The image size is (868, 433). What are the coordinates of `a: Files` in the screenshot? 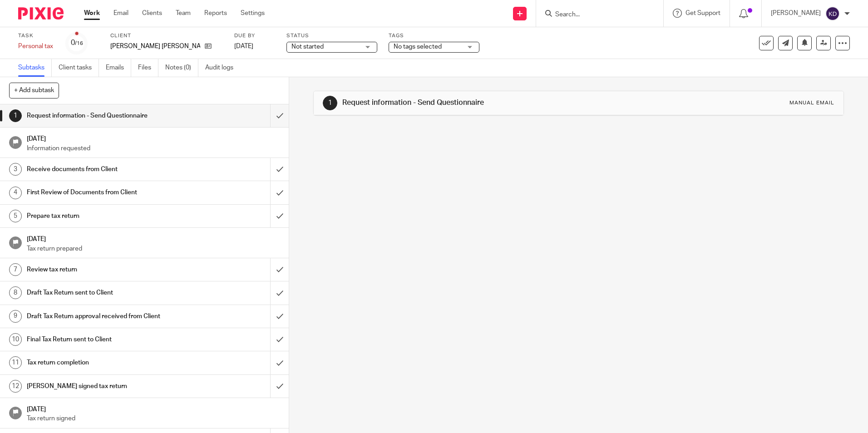 It's located at (148, 68).